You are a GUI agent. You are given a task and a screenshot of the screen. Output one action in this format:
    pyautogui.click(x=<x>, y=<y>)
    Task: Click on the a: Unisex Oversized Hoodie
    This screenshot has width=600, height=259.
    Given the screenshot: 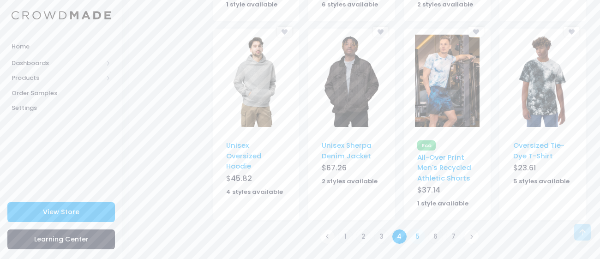 What is the action you would take?
    pyautogui.click(x=244, y=156)
    